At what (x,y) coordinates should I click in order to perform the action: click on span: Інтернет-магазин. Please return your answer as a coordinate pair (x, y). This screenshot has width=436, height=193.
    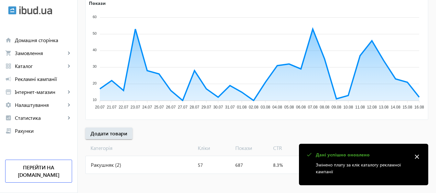
    Looking at the image, I should click on (40, 92).